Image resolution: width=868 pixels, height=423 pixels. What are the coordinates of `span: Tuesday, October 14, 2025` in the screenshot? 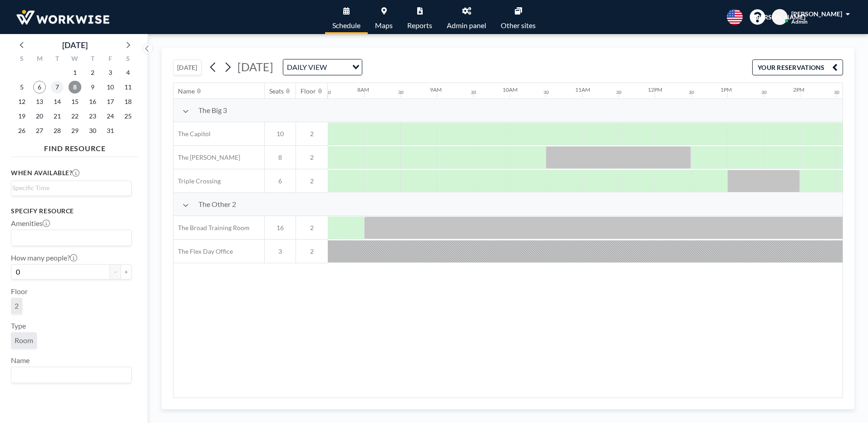 It's located at (57, 102).